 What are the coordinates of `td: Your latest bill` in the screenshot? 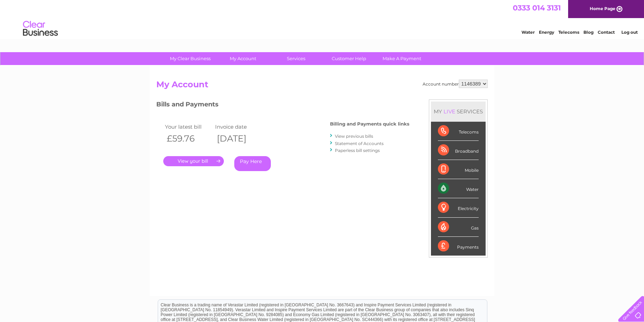 It's located at (189, 127).